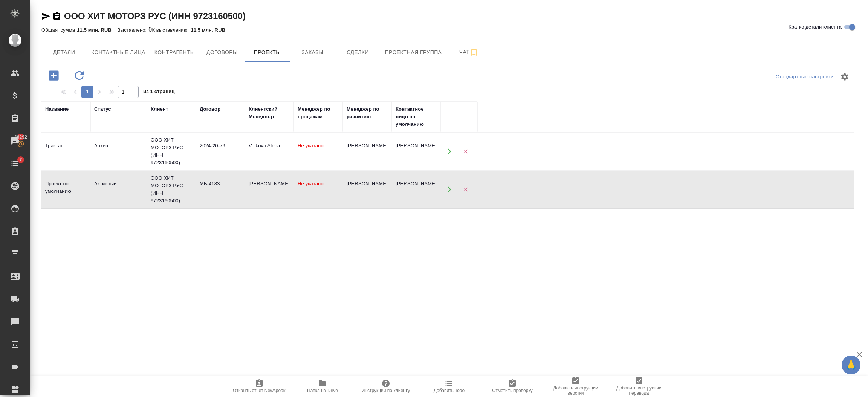 The image size is (868, 397). I want to click on span: Договоры, so click(222, 52).